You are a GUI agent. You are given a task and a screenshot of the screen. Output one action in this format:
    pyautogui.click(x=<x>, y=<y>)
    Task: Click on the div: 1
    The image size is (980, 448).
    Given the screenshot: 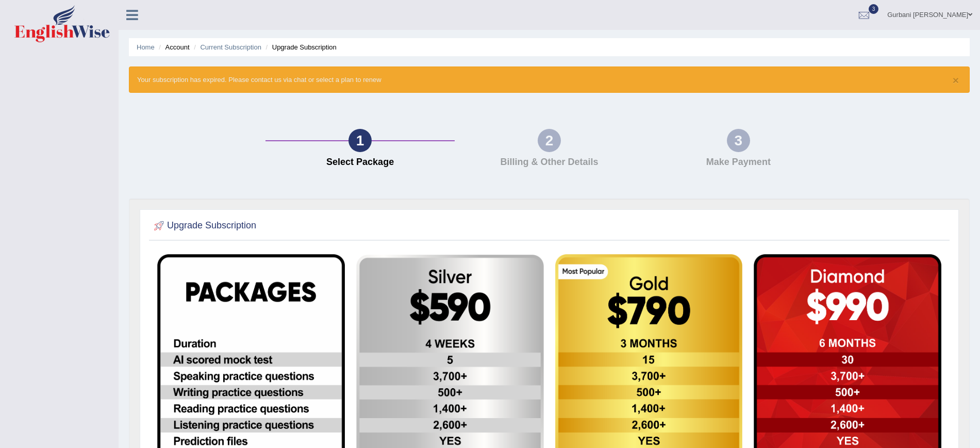 What is the action you would take?
    pyautogui.click(x=360, y=140)
    